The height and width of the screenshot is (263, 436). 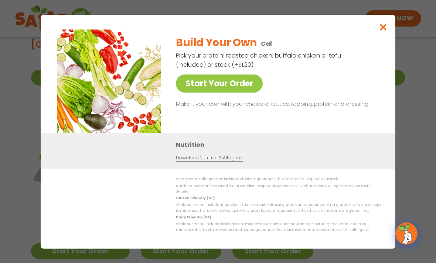 I want to click on p: Pick your protein: roasted chicken, buffalo chicken or tofu (included) or steak (+$1.20), so click(x=259, y=60).